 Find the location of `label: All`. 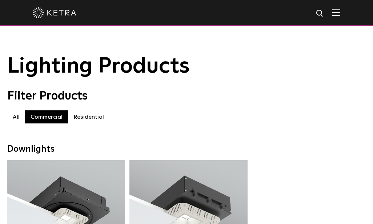

label: All is located at coordinates (16, 117).